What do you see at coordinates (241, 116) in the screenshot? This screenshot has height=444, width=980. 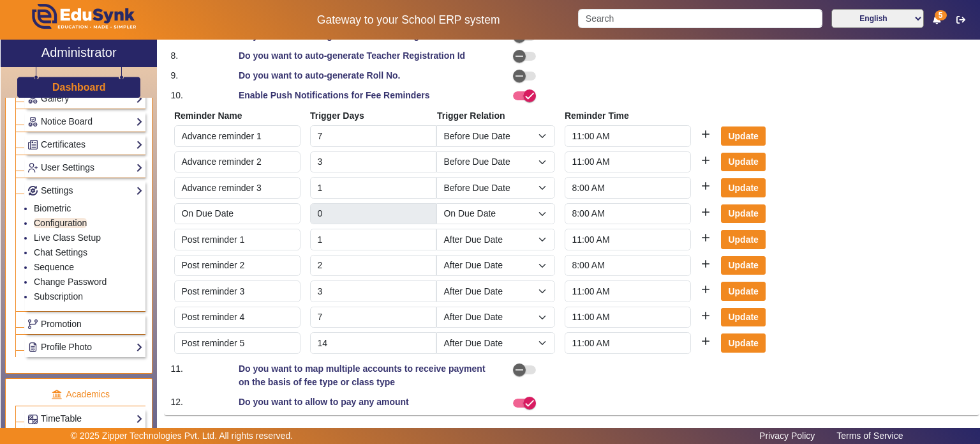 I see `th: Reminder Name` at bounding box center [241, 116].